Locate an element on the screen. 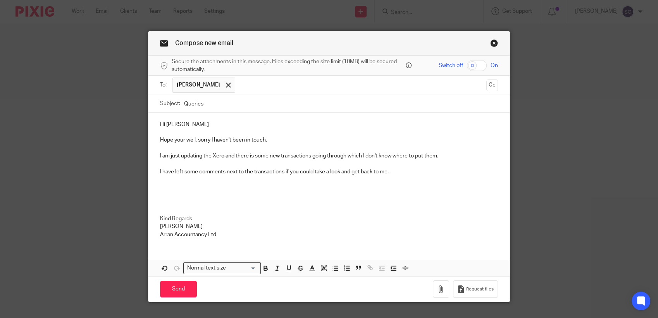 Image resolution: width=658 pixels, height=318 pixels. p: Kind Regards is located at coordinates (329, 219).